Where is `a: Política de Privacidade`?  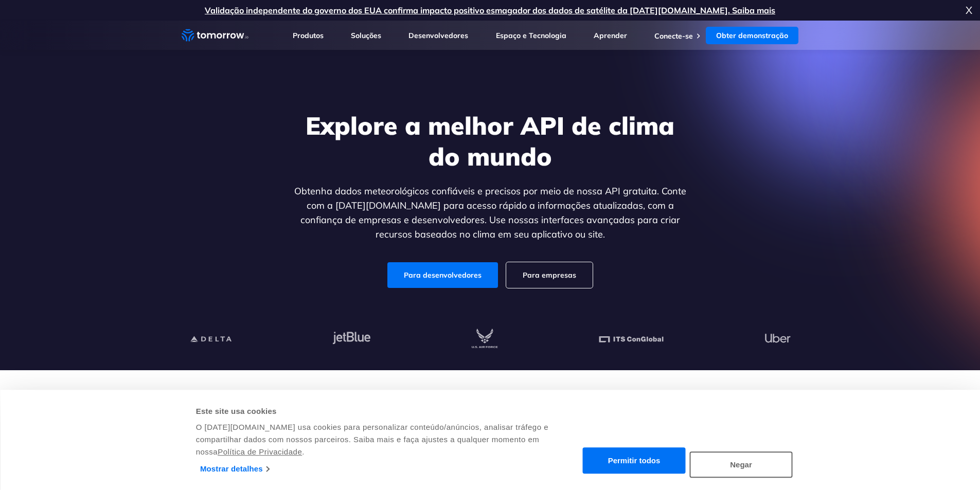 a: Política de Privacidade is located at coordinates (260, 452).